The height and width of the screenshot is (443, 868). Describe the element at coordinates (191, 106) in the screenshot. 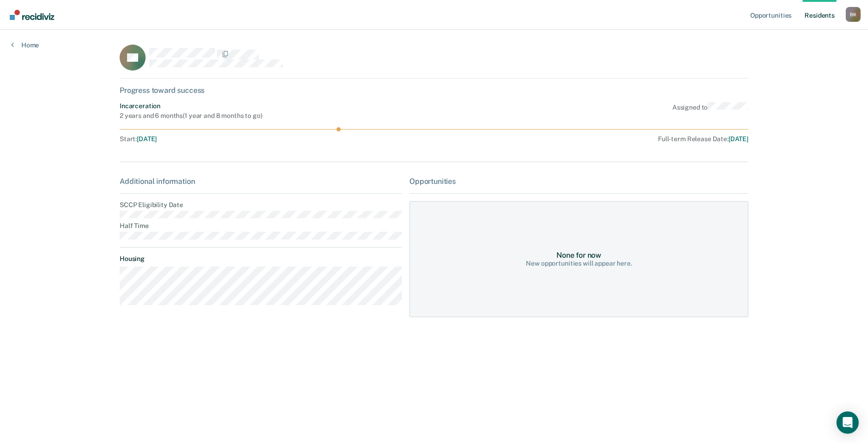

I see `div: Incarceration` at that location.